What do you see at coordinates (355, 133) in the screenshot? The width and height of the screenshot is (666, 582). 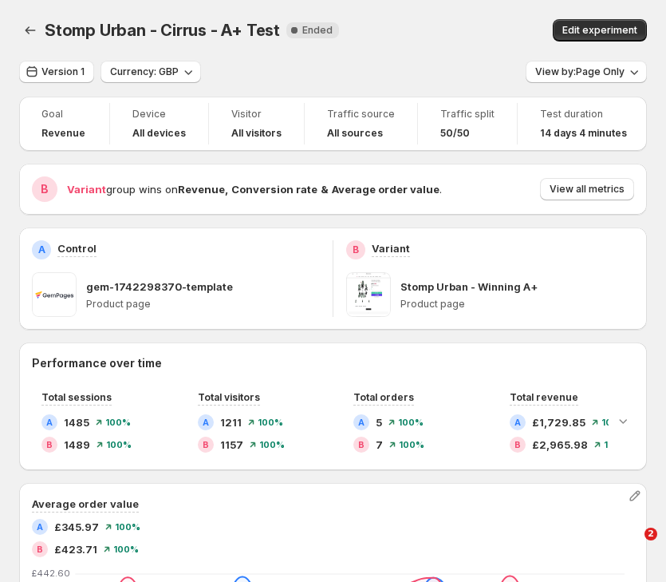 I see `h4: All sources` at bounding box center [355, 133].